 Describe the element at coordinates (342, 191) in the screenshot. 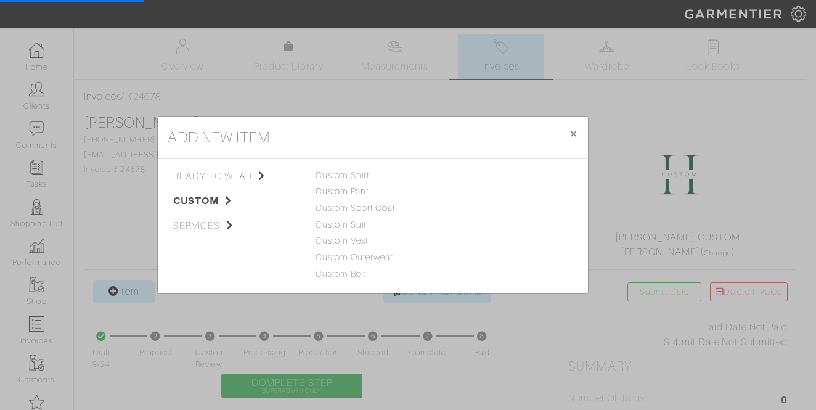

I see `a: Custom Pant` at that location.